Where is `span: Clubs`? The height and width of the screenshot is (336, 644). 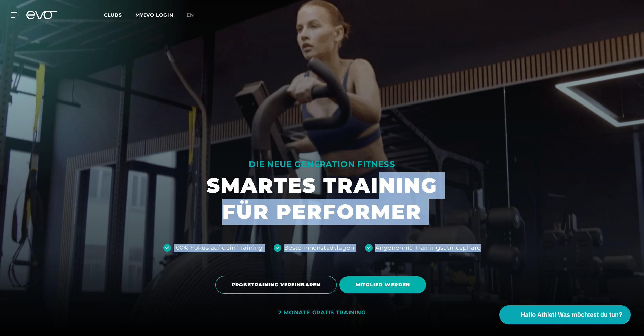
span: Clubs is located at coordinates (113, 15).